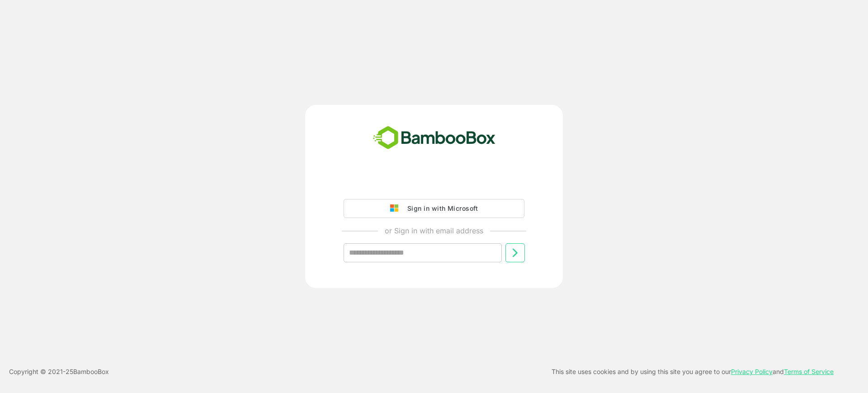  Describe the element at coordinates (752, 371) in the screenshot. I see `a: Privacy Policy` at that location.